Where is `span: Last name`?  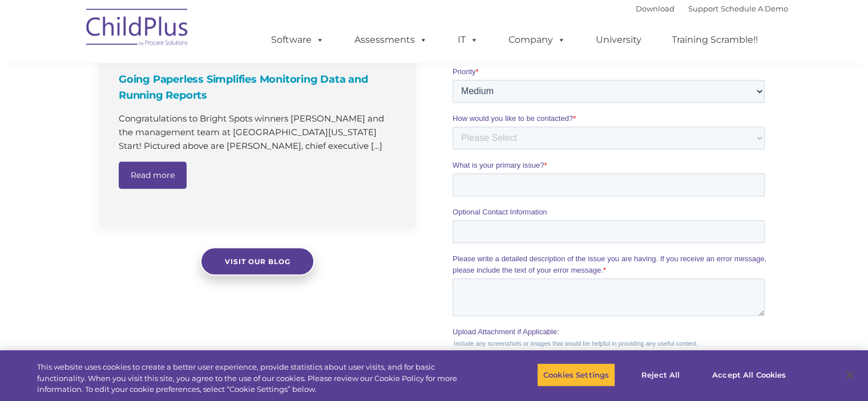 span: Last name is located at coordinates (175, 79).